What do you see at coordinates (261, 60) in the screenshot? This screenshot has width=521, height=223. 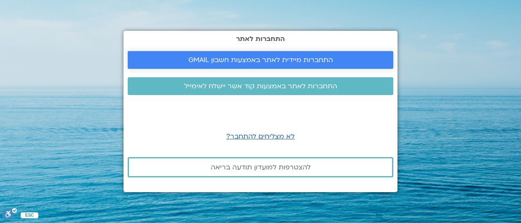 I see `a: התחברות מיידית לאתר באמצעות חשבון GMAIL` at bounding box center [261, 60].